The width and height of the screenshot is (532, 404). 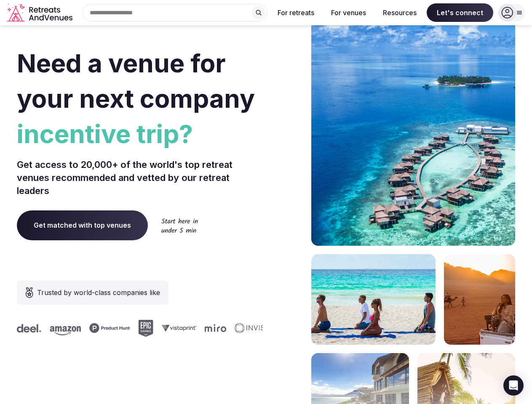 What do you see at coordinates (177, 328) in the screenshot?
I see `svg: Vistaprint company logo` at bounding box center [177, 328].